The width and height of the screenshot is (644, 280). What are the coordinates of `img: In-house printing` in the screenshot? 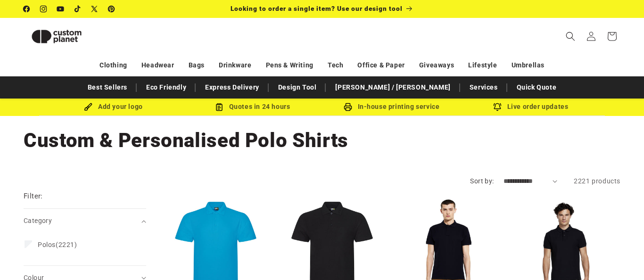 It's located at (348, 107).